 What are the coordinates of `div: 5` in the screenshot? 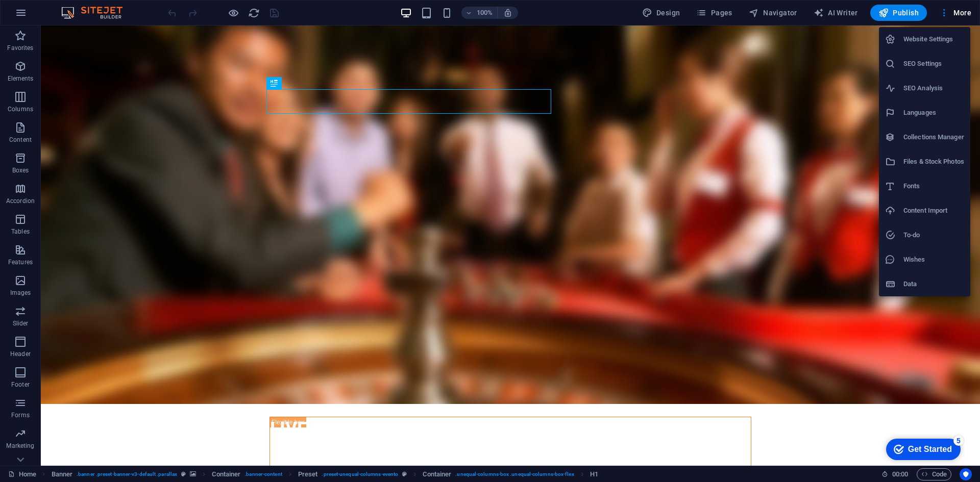 It's located at (81, 7).